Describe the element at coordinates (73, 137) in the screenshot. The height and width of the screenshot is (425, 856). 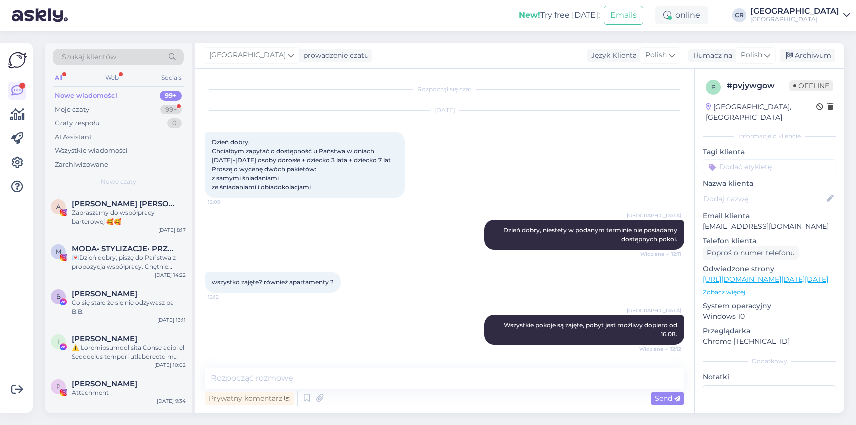
I see `div: AI Assistant` at that location.